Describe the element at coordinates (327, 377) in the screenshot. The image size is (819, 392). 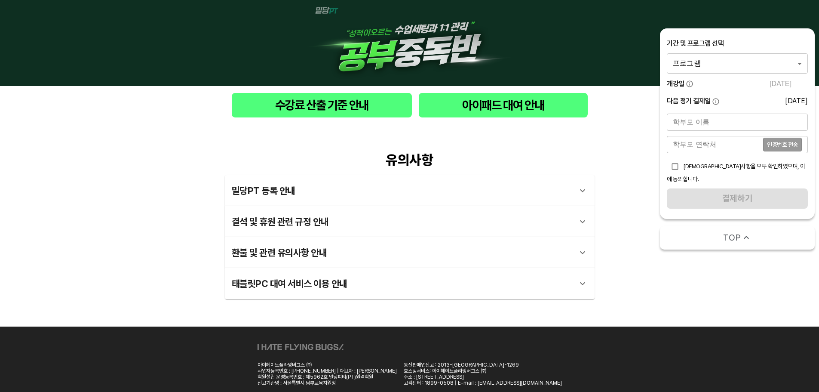
I see `div: 학원설립 운영등록번호 : 제5962호 밀당피티(PT)원격학원` at that location.